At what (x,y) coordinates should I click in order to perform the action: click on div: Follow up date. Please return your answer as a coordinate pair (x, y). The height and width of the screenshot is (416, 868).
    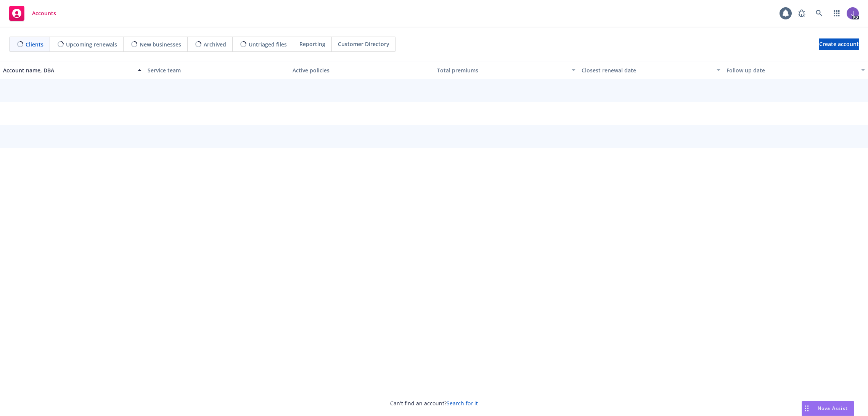
    Looking at the image, I should click on (791, 70).